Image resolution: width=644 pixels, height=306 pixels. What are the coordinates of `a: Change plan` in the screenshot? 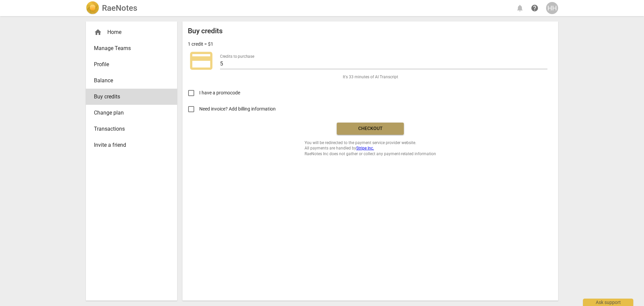 It's located at (131, 113).